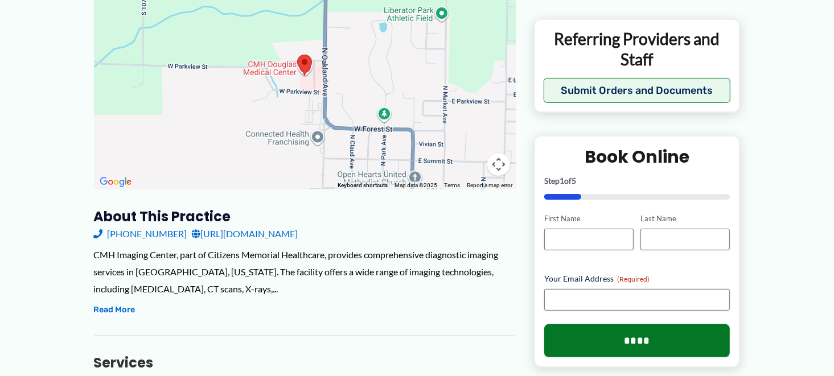  I want to click on span: 5, so click(574, 180).